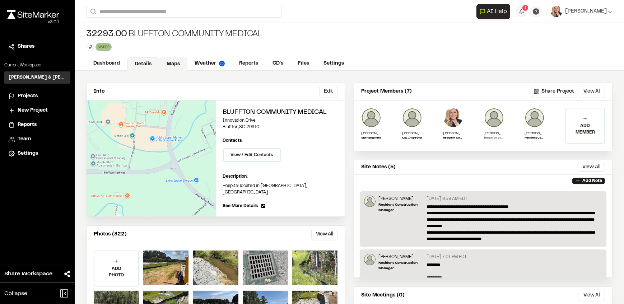 Image resolution: width=624 pixels, height=304 pixels. Describe the element at coordinates (525, 8) in the screenshot. I see `span: 1` at that location.